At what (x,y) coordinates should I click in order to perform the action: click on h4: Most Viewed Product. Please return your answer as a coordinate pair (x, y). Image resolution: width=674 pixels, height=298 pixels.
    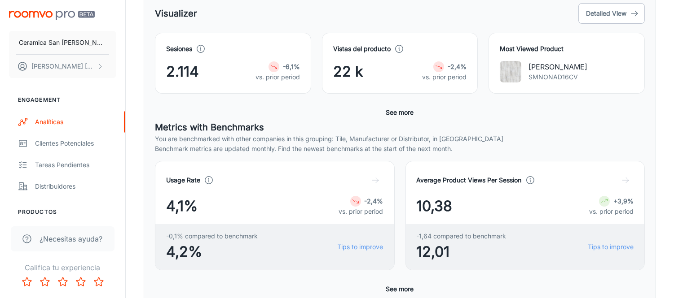
    Looking at the image, I should click on (566, 49).